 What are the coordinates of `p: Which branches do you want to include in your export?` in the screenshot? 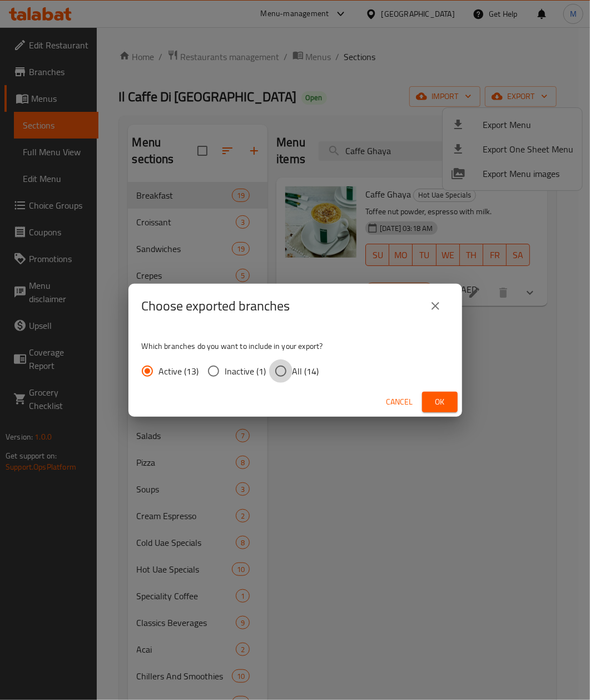 It's located at (295, 346).